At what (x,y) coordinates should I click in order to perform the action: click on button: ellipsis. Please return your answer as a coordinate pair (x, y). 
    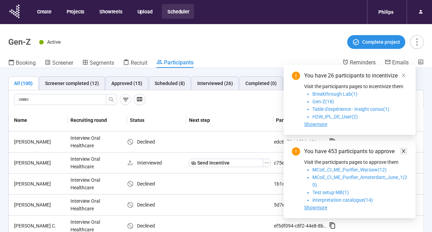
    Looking at the image, I should click on (267, 163).